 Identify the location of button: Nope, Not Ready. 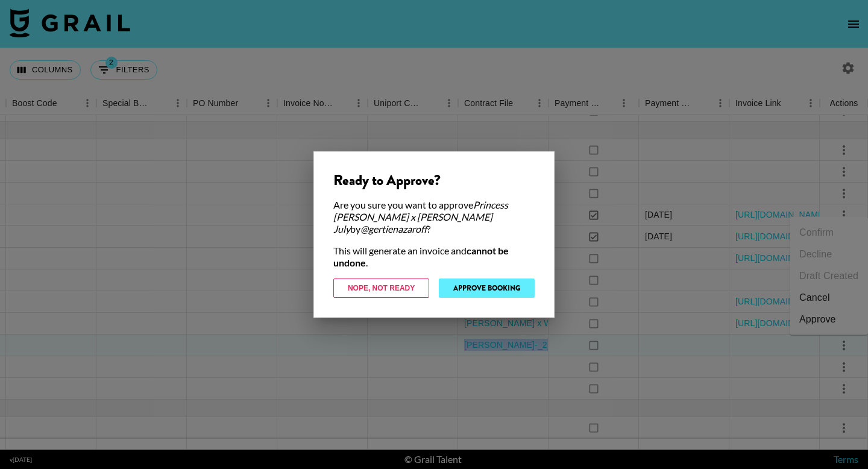
(381, 288).